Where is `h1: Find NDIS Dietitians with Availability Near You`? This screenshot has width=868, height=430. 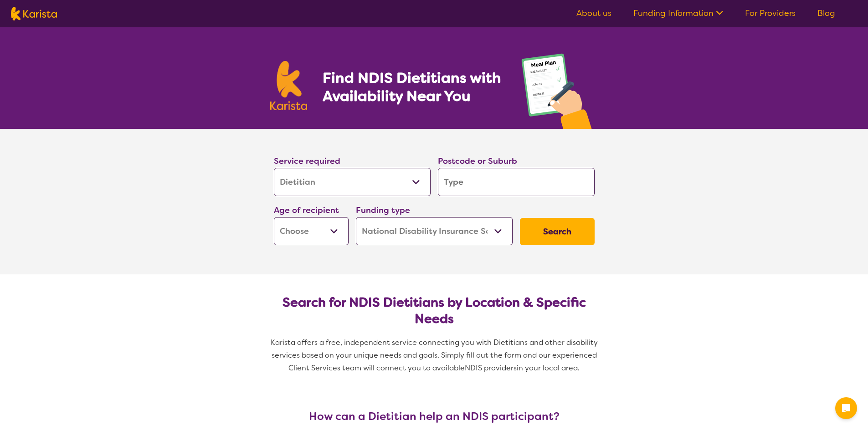
h1: Find NDIS Dietitians with Availability Near You is located at coordinates (412, 87).